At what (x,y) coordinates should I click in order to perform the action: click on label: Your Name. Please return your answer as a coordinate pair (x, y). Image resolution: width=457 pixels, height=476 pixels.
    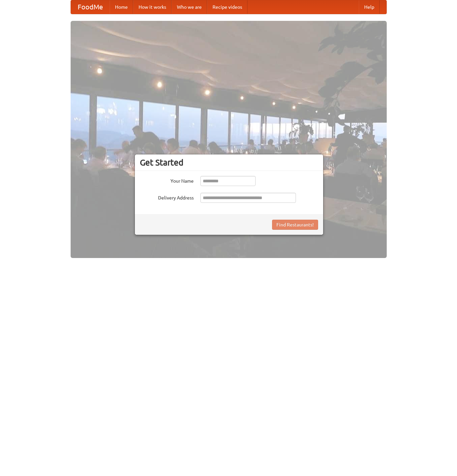
    Looking at the image, I should click on (167, 180).